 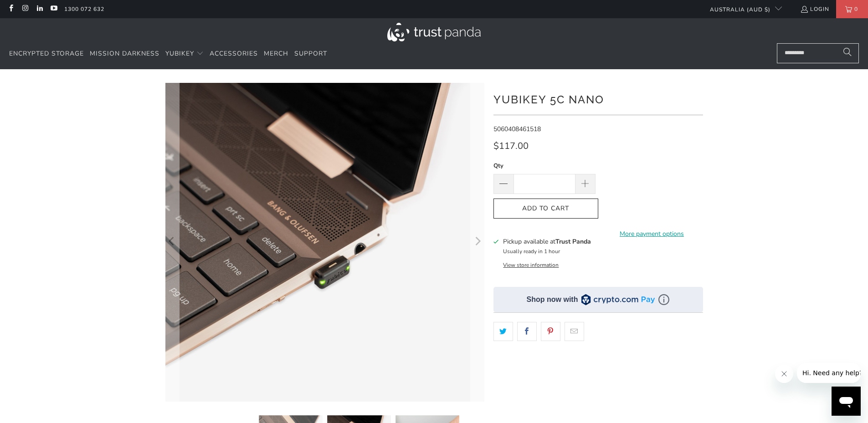 What do you see at coordinates (47, 54) in the screenshot?
I see `a: Encrypted Storage` at bounding box center [47, 54].